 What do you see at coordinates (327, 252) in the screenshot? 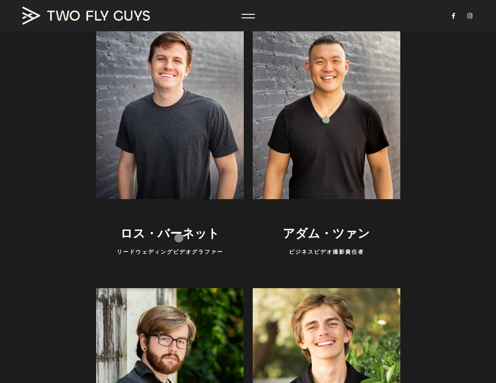
I see `span: ビジネスビデオ撮影責任者` at bounding box center [327, 252].